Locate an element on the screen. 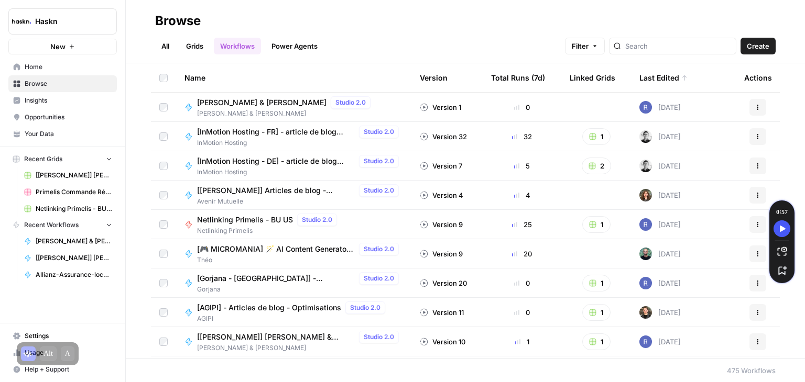 The height and width of the screenshot is (382, 805). a: Opportunities is located at coordinates (62, 117).